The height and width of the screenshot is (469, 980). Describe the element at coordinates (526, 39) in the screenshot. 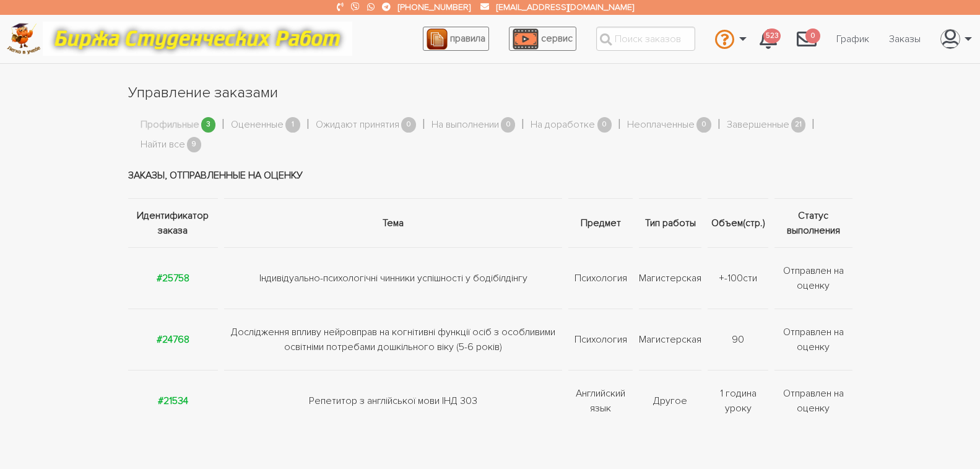

I see `img: play_icon-49f7f135c9dc9a03216cfdbccbe1e3994649169d890fb554cedf0eac35a01ba8.png` at that location.